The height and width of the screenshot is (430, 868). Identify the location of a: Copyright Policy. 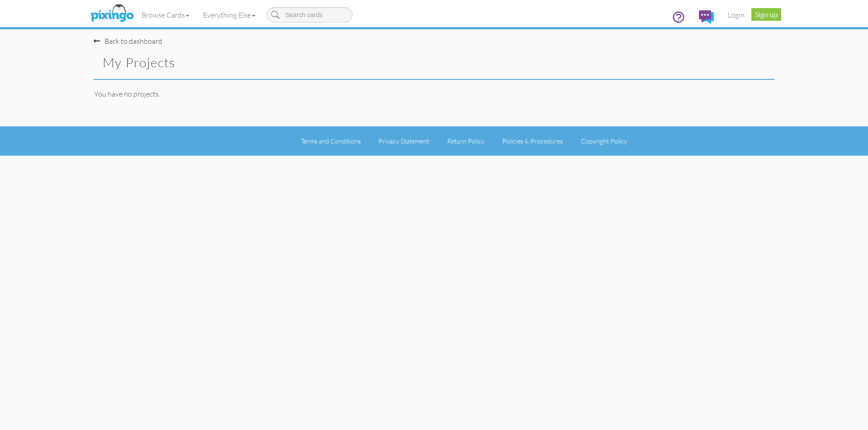
(604, 141).